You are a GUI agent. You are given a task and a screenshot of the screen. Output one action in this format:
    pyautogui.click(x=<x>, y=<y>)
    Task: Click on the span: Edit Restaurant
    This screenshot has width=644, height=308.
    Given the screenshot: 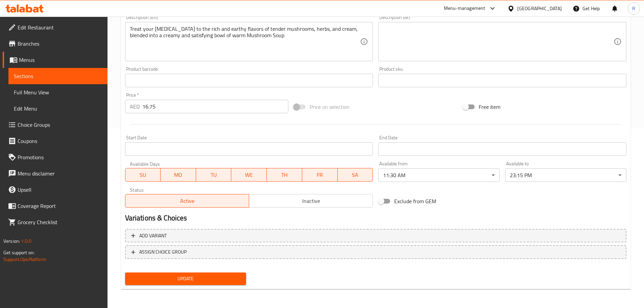 What is the action you would take?
    pyautogui.click(x=60, y=27)
    